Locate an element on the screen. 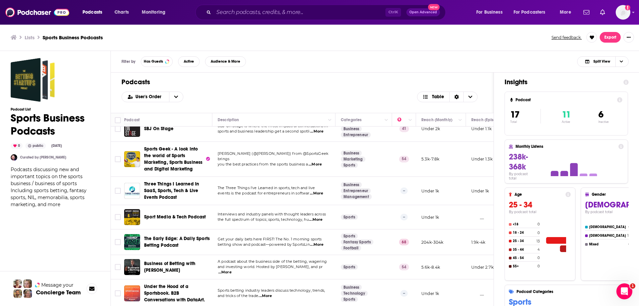 The height and width of the screenshot is (306, 639). span: Open Advanced is located at coordinates (423, 12).